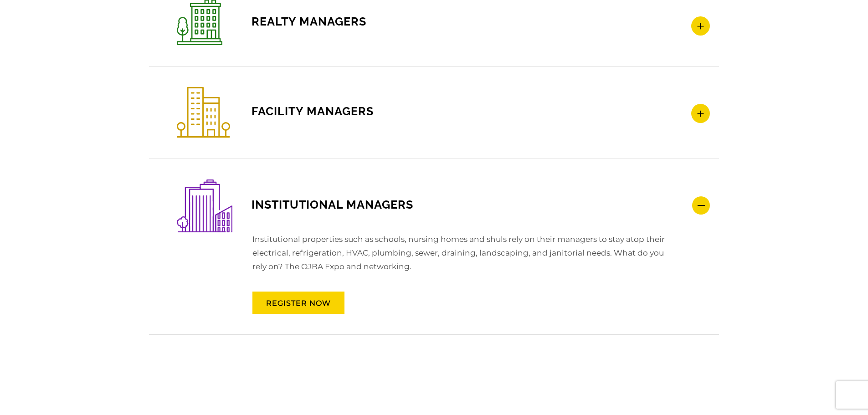 The height and width of the screenshot is (415, 868). Describe the element at coordinates (205, 206) in the screenshot. I see `img: institutional_managers.svg` at that location.